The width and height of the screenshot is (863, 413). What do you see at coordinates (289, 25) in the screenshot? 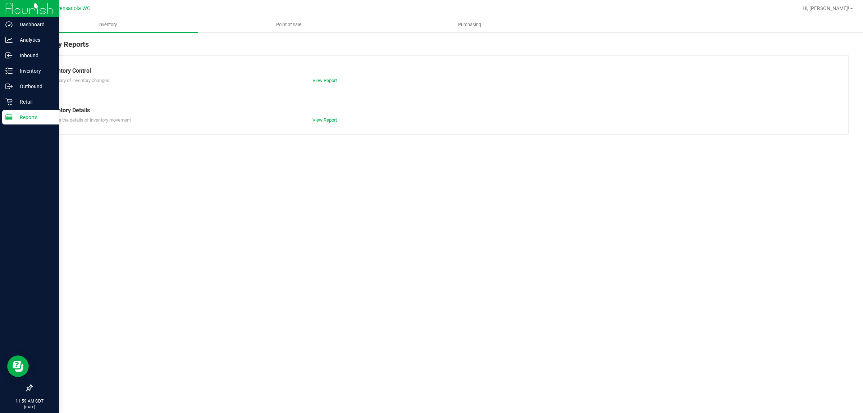
I see `span: Point of Sale` at bounding box center [289, 25].